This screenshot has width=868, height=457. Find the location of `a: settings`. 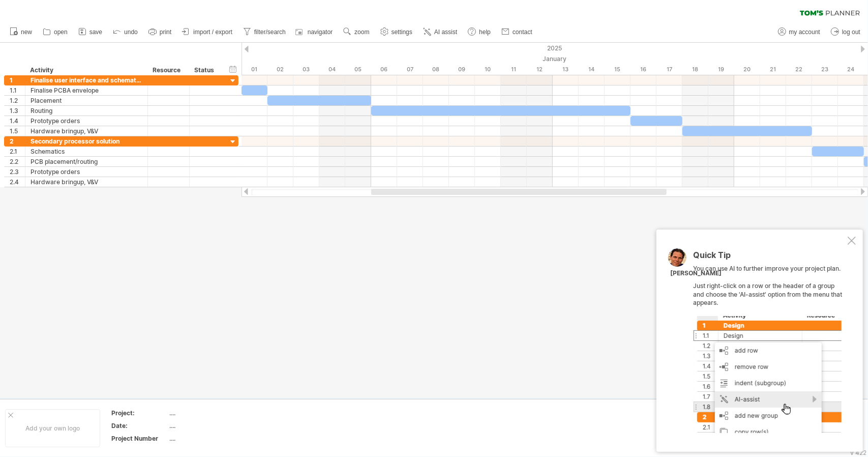

a: settings is located at coordinates (397, 32).